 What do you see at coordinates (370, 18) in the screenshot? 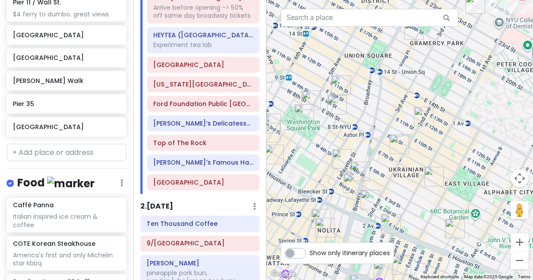
I see `input: Search a place` at bounding box center [370, 18].